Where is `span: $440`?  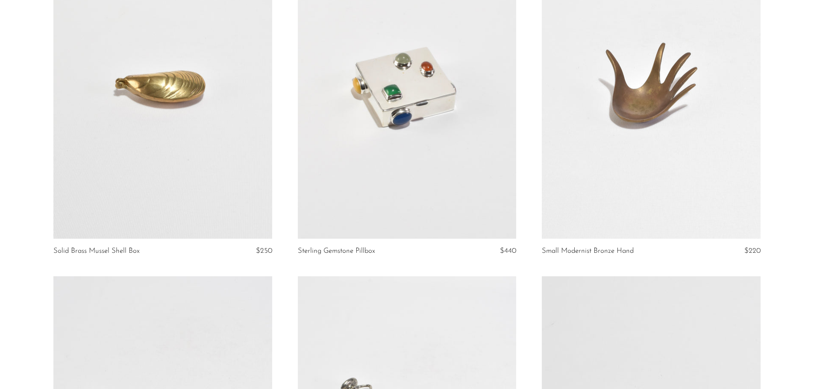 span: $440 is located at coordinates (508, 251).